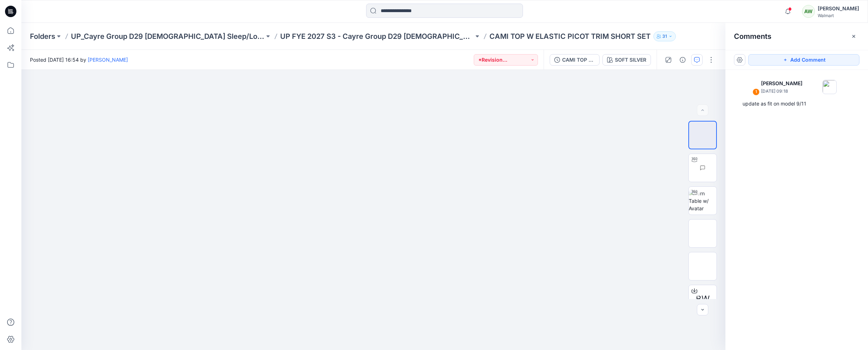 Image resolution: width=868 pixels, height=350 pixels. Describe the element at coordinates (703, 299) in the screenshot. I see `span: BW` at that location.